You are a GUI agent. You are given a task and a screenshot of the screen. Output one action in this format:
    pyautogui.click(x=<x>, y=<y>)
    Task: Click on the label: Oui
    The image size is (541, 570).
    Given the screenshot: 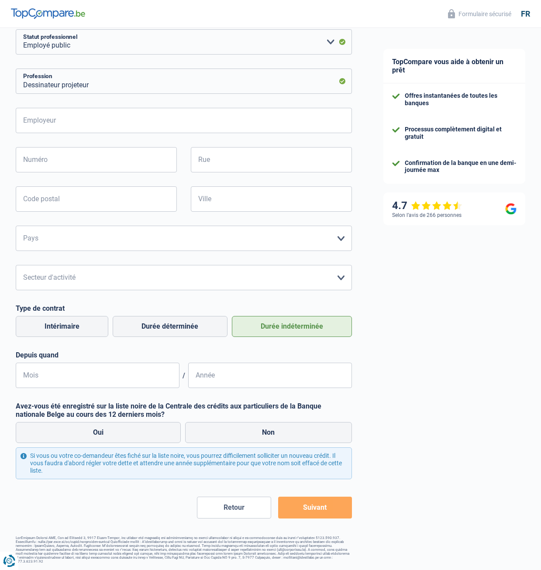 What is the action you would take?
    pyautogui.click(x=98, y=433)
    